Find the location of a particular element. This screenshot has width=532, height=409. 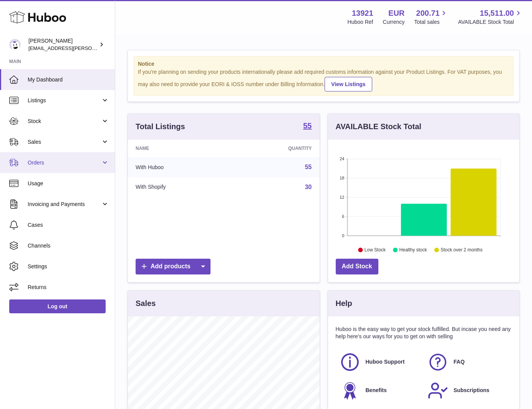

td: With Huboo is located at coordinates (180, 167).